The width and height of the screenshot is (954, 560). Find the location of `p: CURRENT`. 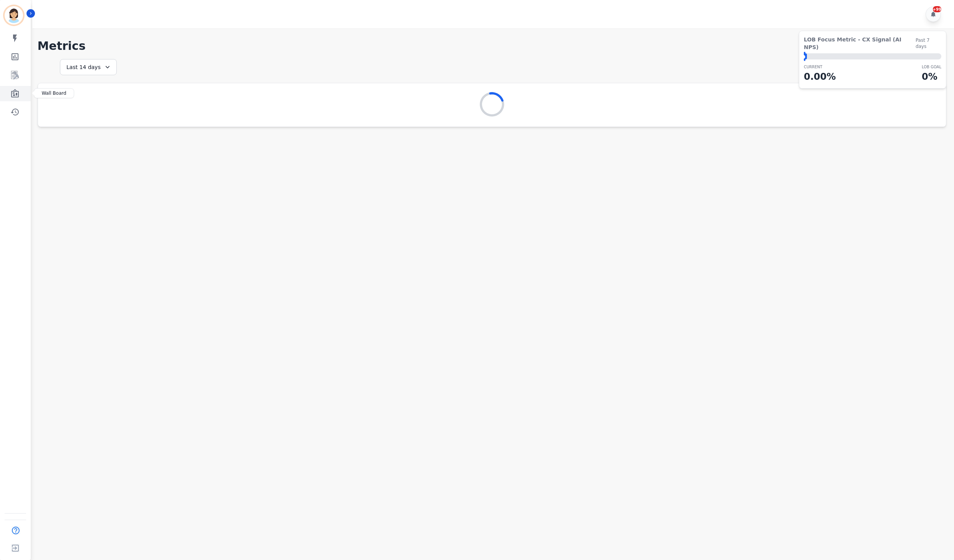

p: CURRENT is located at coordinates (820, 67).